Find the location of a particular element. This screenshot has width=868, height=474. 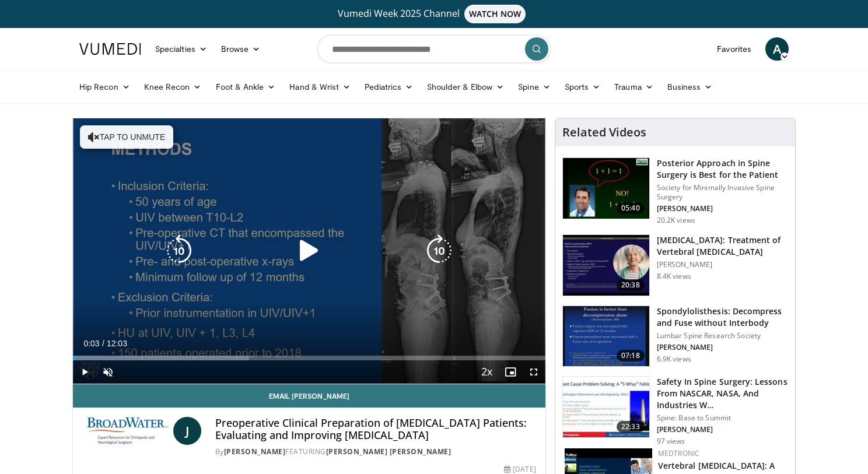

p: Society for Minimally Invasive Spine Surgery is located at coordinates (723, 193).